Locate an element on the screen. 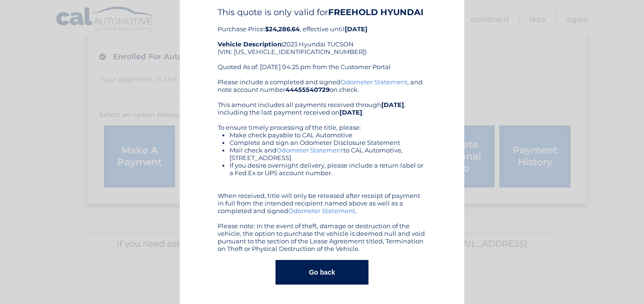 The width and height of the screenshot is (644, 304). strong: Vehicle Description: is located at coordinates (250, 44).